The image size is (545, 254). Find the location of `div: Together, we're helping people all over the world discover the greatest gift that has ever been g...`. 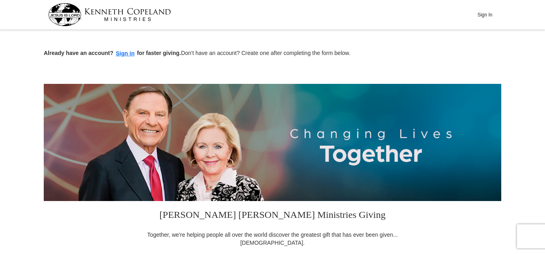

div: Together, we're helping people all over the world discover the greatest gift that has ever been g... is located at coordinates (273, 239).